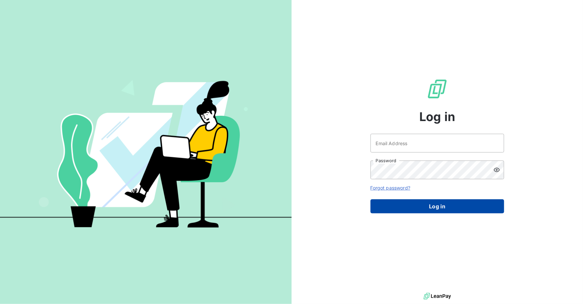  Describe the element at coordinates (437, 89) in the screenshot. I see `img: LeanPay Logo` at that location.